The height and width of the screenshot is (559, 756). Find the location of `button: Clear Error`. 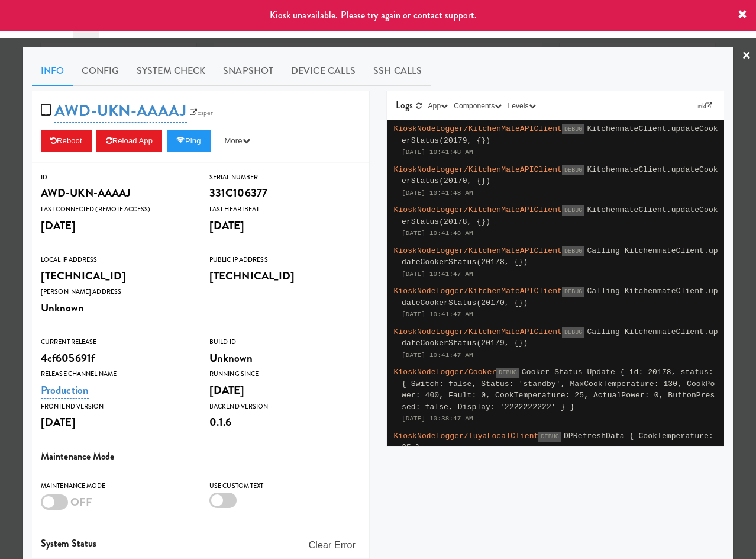

button: Clear Error is located at coordinates (332, 545).